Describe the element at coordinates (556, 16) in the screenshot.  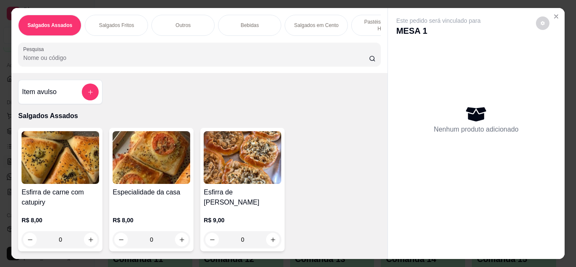
I see `button: Close` at that location.